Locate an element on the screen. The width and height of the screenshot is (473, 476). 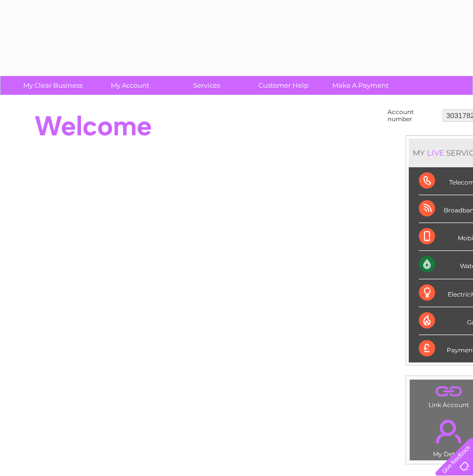
a: My Clear Business is located at coordinates (53, 85).